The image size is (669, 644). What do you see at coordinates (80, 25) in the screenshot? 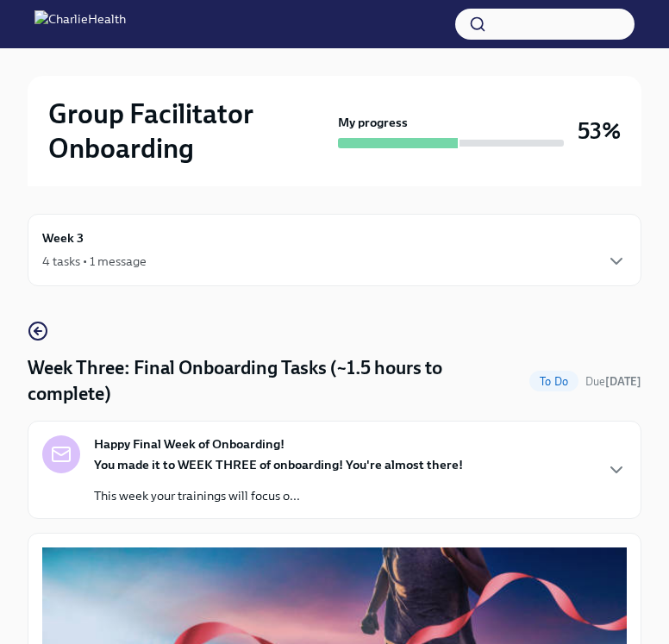
I see `img: CharlieHealth` at bounding box center [80, 25].